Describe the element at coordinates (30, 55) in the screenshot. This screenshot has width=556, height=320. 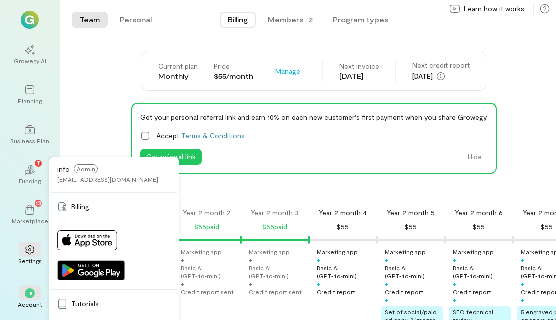
I see `a: Growegy AI` at that location.